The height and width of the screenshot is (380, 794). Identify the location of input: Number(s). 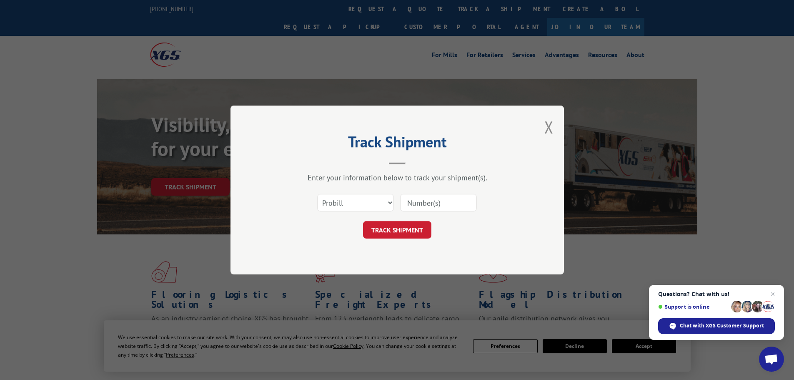
(439, 203).